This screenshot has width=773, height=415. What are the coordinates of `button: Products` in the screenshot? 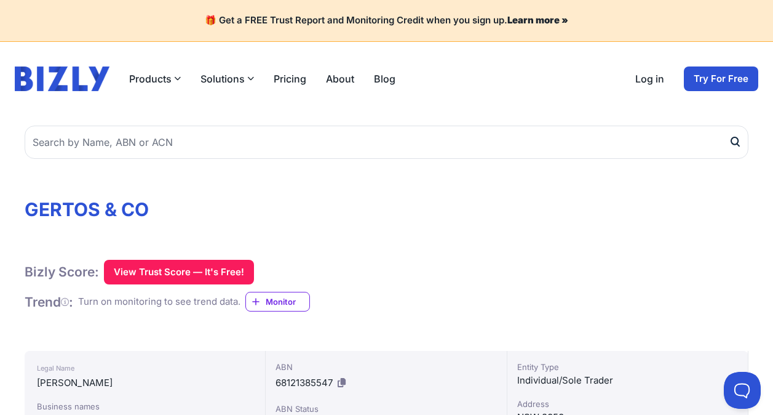 It's located at (155, 79).